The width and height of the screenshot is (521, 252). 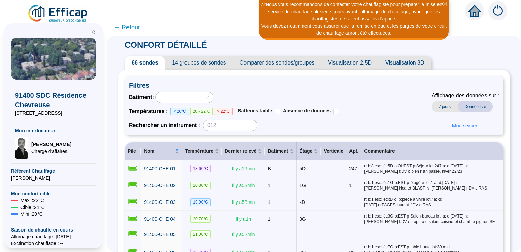 I want to click on span: 20.80 °C, so click(x=200, y=185).